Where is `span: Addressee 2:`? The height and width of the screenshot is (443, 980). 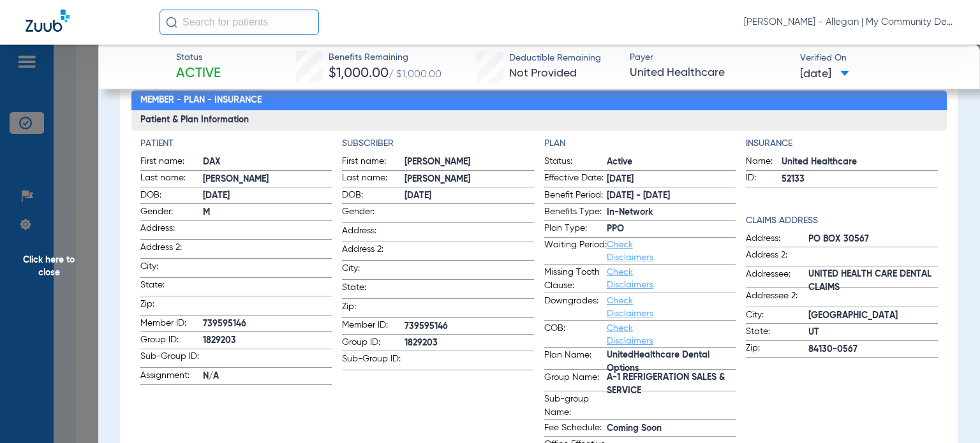 span: Addressee 2: is located at coordinates (777, 298).